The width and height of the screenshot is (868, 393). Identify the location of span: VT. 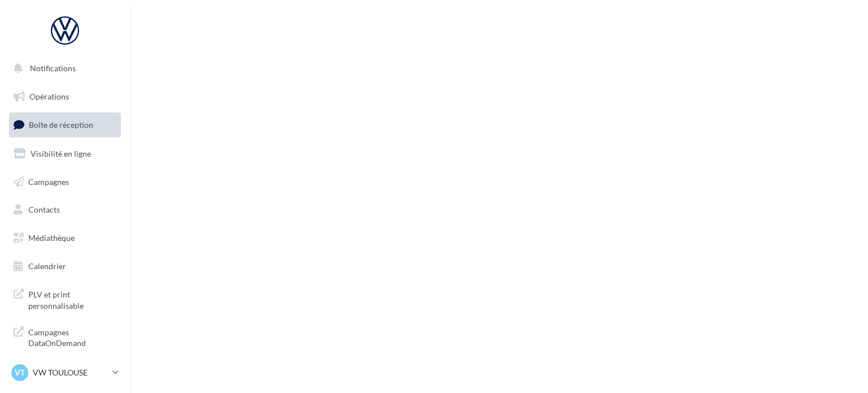
(20, 373).